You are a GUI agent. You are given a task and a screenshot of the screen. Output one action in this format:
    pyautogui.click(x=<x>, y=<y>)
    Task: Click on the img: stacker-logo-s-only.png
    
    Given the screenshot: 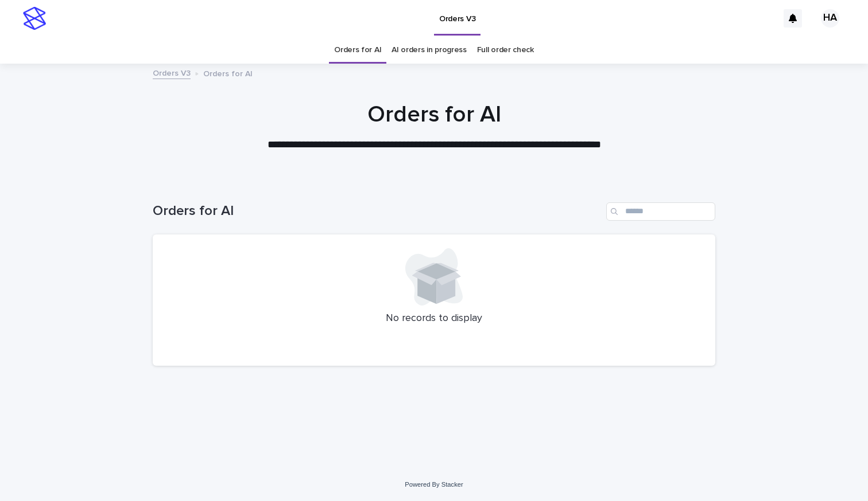 What is the action you would take?
    pyautogui.click(x=34, y=18)
    